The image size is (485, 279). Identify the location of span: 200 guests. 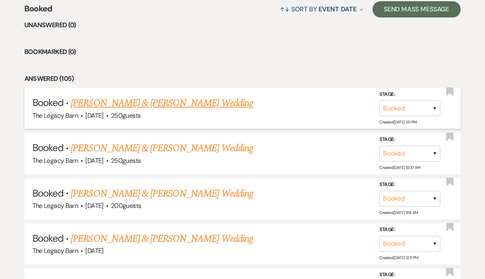
(126, 206).